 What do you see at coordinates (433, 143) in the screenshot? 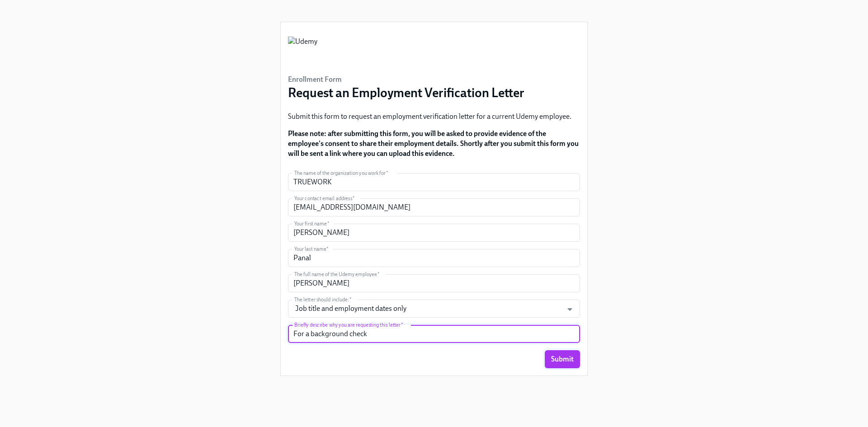
I see `strong: Please note: after submitting this form, you will be asked to provide evidence of the employee's ...` at bounding box center [433, 143].